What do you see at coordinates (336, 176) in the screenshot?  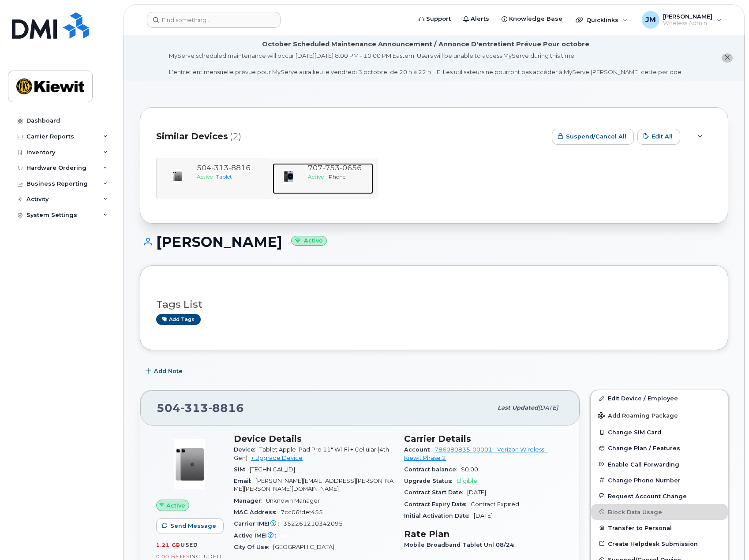 I see `span: iPhone` at bounding box center [336, 176].